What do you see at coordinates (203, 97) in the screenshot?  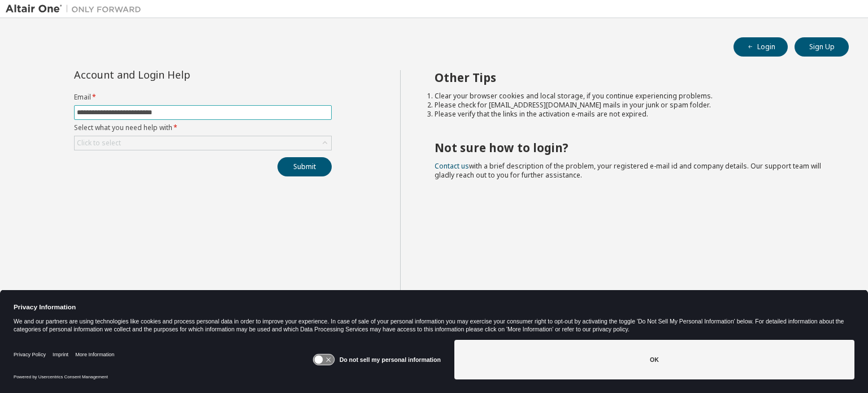 I see `label: Email` at bounding box center [203, 97].